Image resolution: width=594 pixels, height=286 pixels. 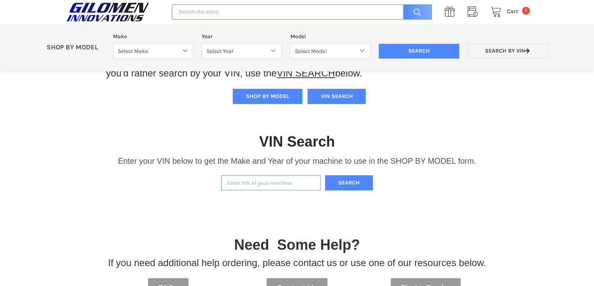 I want to click on button: Search, so click(x=349, y=183).